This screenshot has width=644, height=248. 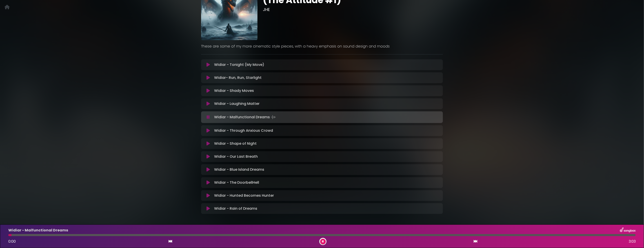 I want to click on p: Widiar - Our Last Breath, so click(x=236, y=157).